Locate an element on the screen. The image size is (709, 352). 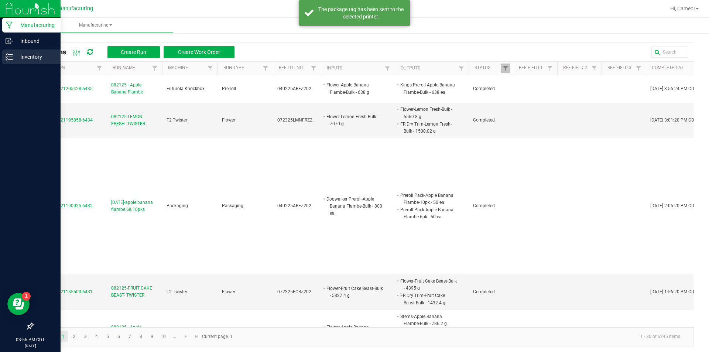
p: Manufacturing is located at coordinates (35, 25).